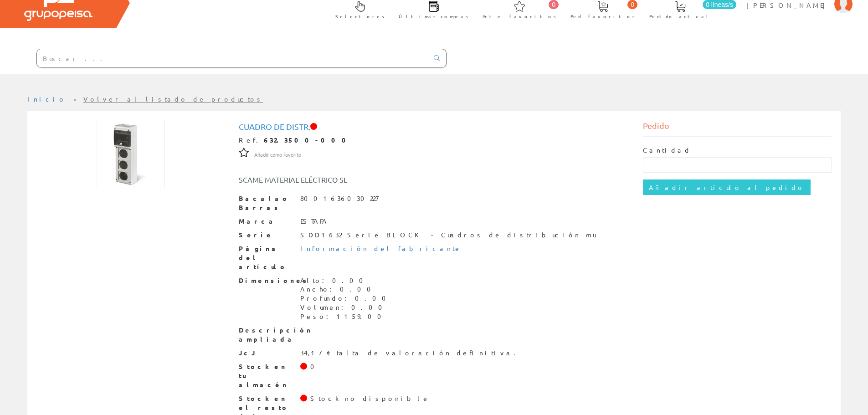 The image size is (868, 415). What do you see at coordinates (308, 140) in the screenshot?
I see `font: 632.3500-000` at bounding box center [308, 140].